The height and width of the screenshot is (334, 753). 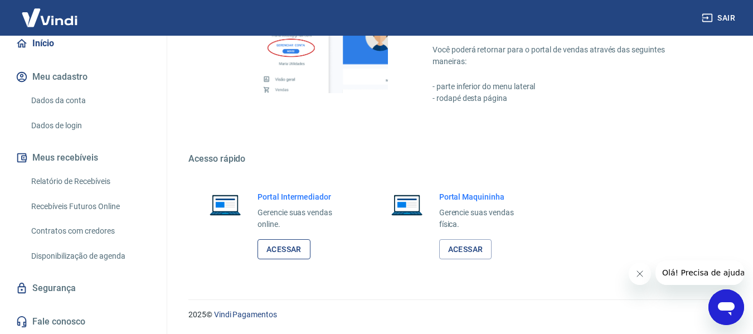 I want to click on a: Relatório de Recebíveis, so click(x=90, y=181).